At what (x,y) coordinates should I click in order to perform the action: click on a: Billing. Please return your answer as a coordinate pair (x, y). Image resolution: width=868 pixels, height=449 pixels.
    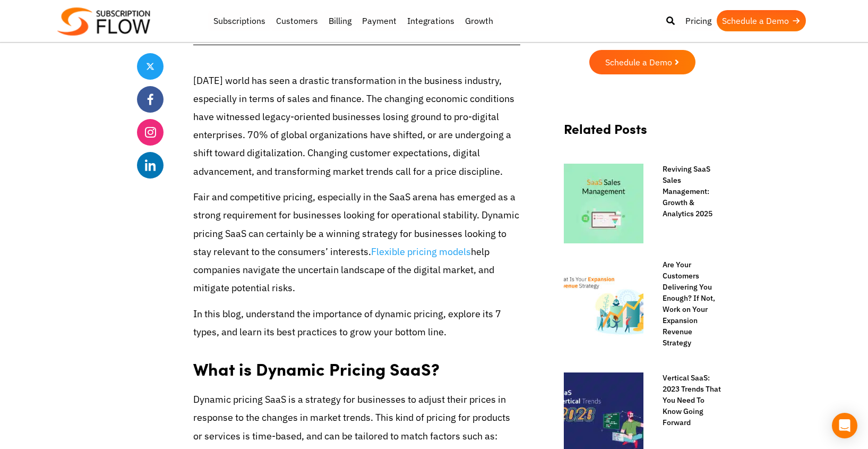
    Looking at the image, I should click on (339, 21).